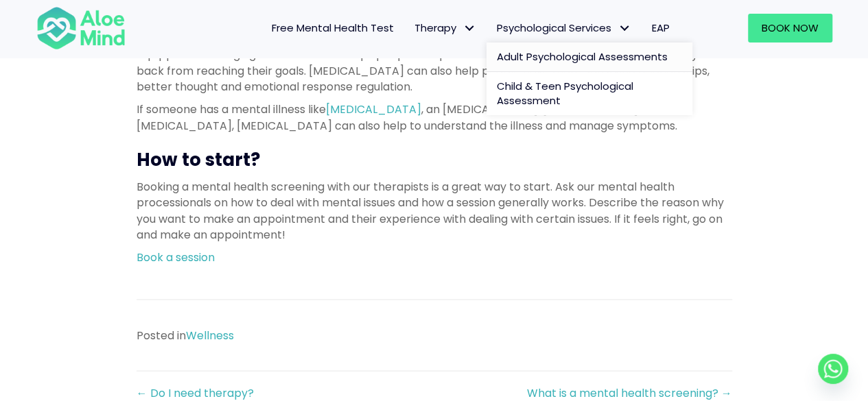 The height and width of the screenshot is (401, 868). I want to click on a: EAP, so click(661, 28).